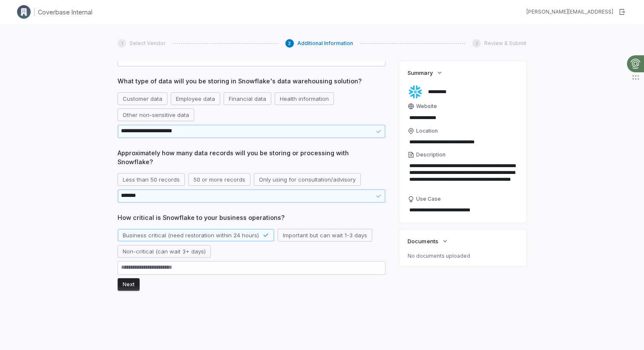  What do you see at coordinates (219, 180) in the screenshot?
I see `button: 50 or more records` at bounding box center [219, 180].